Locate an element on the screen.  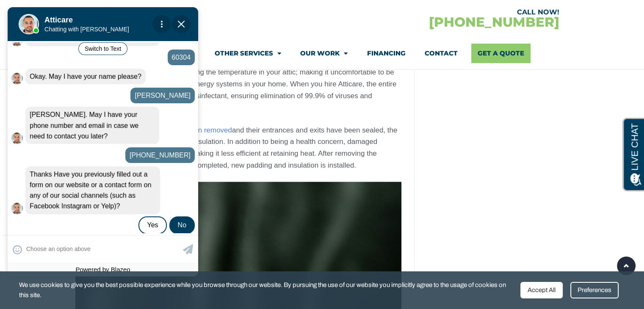
div: Preferences is located at coordinates (595, 290).